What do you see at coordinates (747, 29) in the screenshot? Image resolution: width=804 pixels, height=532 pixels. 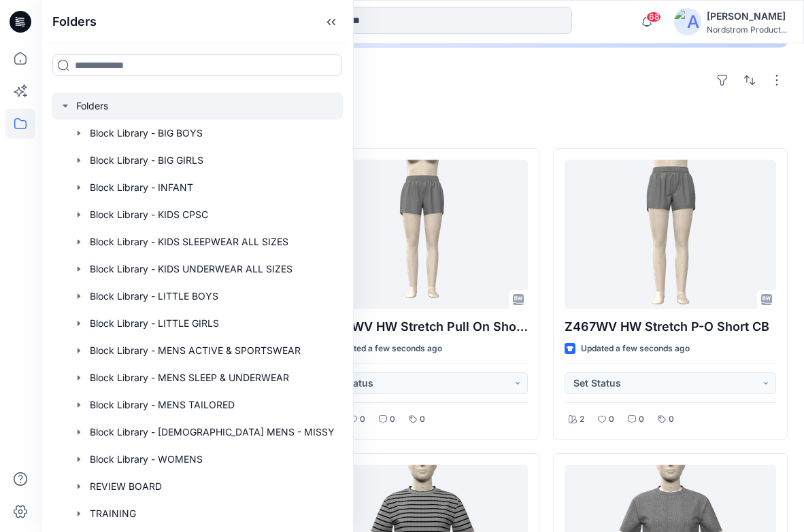 I see `div: Nordstrom Product...` at bounding box center [747, 29].